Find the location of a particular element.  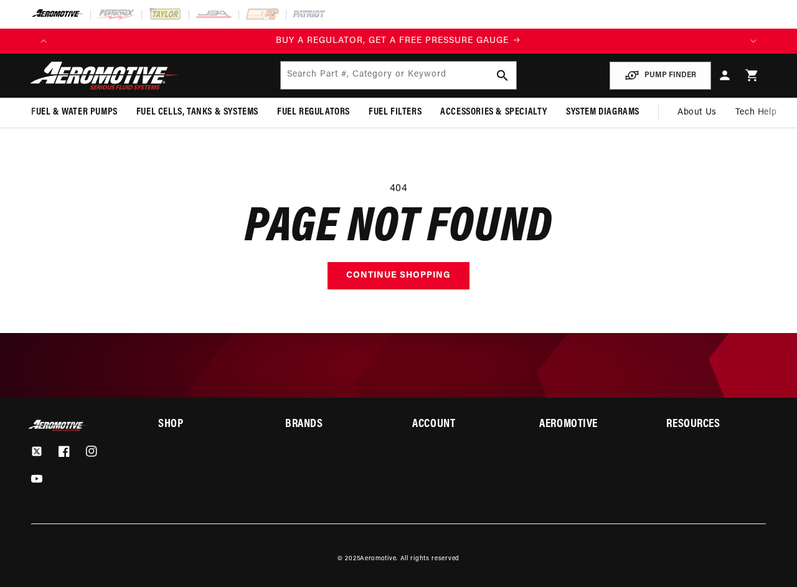

span: Accessories & Specialty is located at coordinates (494, 112).